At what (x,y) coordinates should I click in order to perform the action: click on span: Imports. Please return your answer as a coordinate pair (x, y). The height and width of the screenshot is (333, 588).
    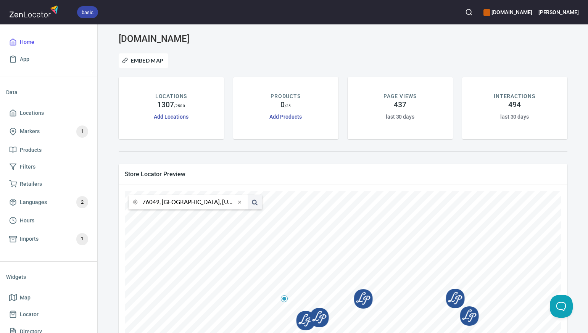
    Looking at the image, I should click on (29, 239).